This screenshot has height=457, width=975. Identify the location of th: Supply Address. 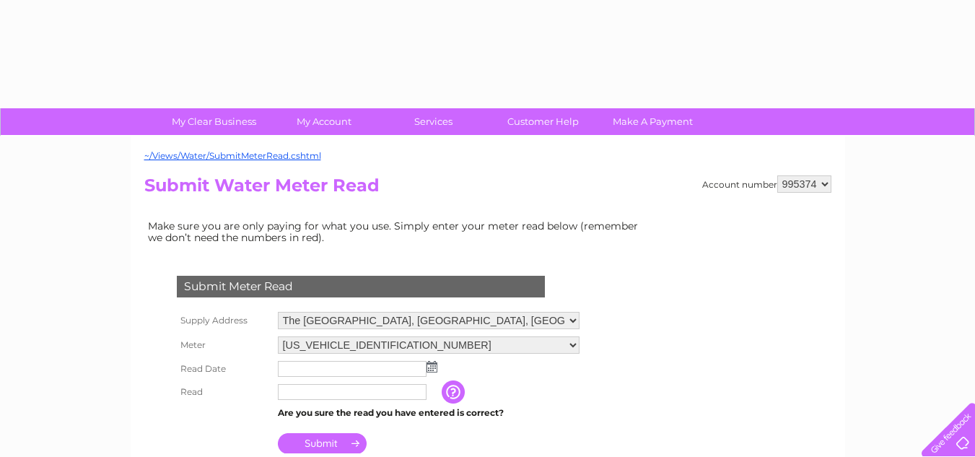
(224, 321).